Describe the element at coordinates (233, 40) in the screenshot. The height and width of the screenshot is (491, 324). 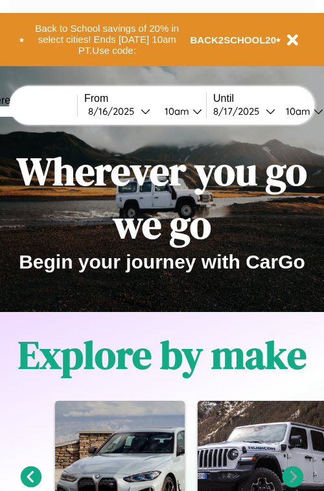
I see `b: BACK2SCHOOL20` at that location.